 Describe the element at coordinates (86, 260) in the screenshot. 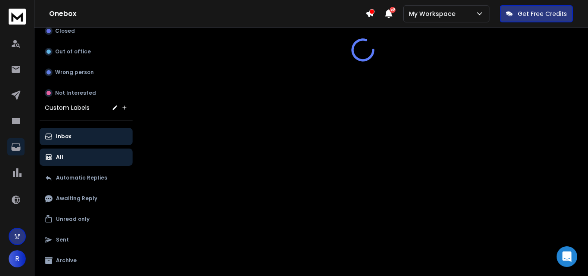

I see `button: Archive` at that location.